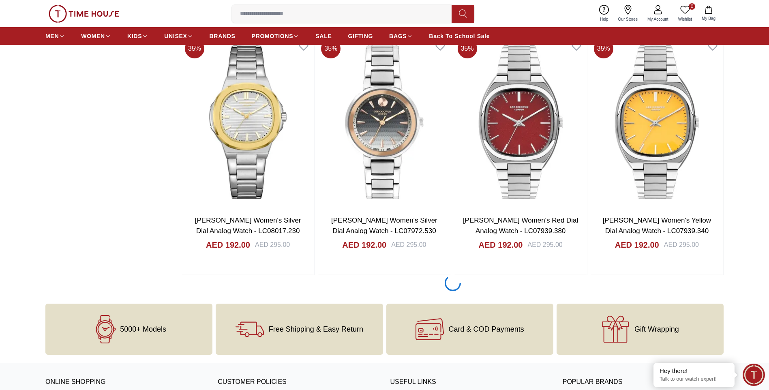 The width and height of the screenshot is (769, 390). What do you see at coordinates (223, 36) in the screenshot?
I see `span: BRANDS` at bounding box center [223, 36].